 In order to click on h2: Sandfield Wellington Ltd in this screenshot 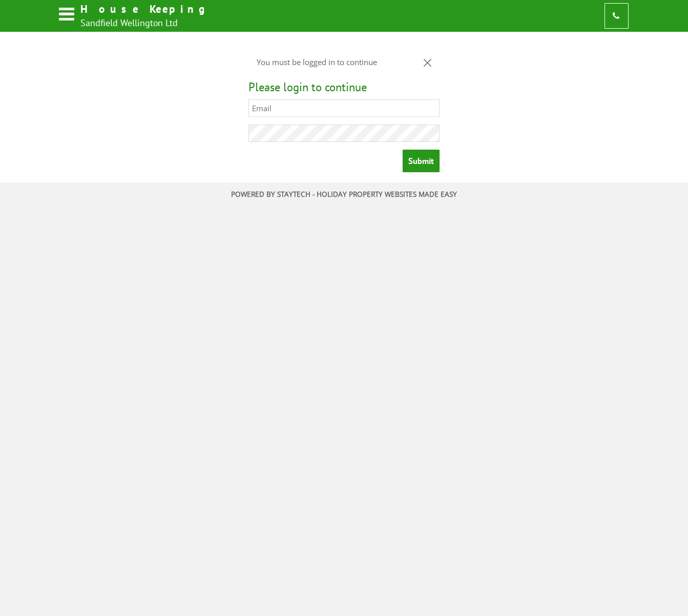, I will do `click(145, 23)`.